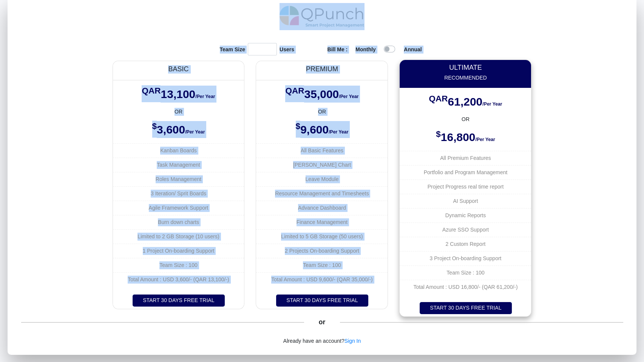  I want to click on strong: Bill Me :, so click(338, 49).